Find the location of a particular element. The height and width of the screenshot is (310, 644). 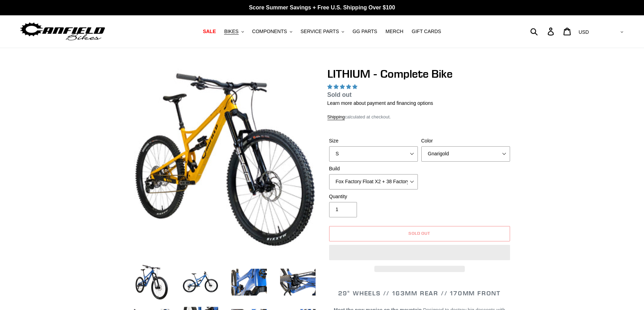

button: SERVICE PARTS is located at coordinates (322, 32).